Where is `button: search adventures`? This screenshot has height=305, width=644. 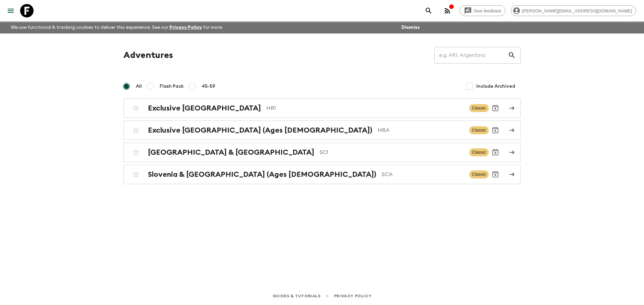 button: search adventures is located at coordinates (429, 11).